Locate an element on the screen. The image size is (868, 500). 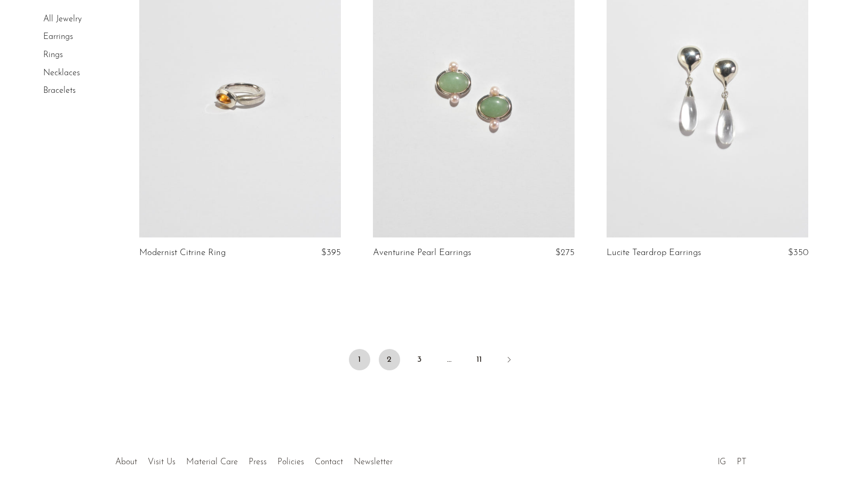
a: Press is located at coordinates (258, 462).